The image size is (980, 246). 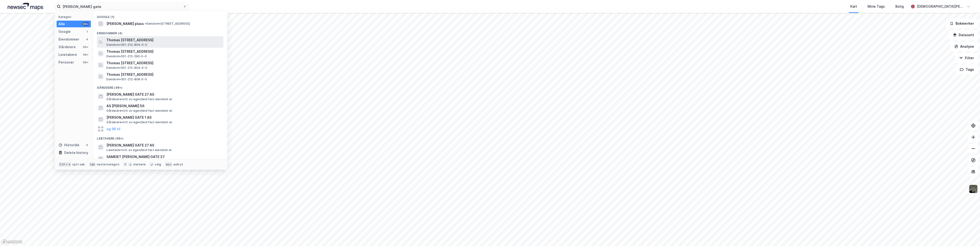 I want to click on div: Google, so click(x=64, y=32).